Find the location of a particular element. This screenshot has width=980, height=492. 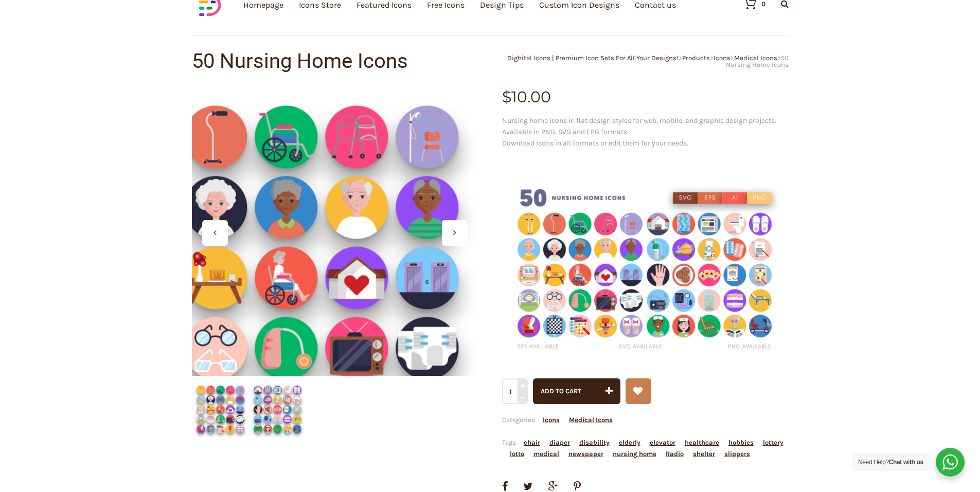

a: medical is located at coordinates (546, 453).